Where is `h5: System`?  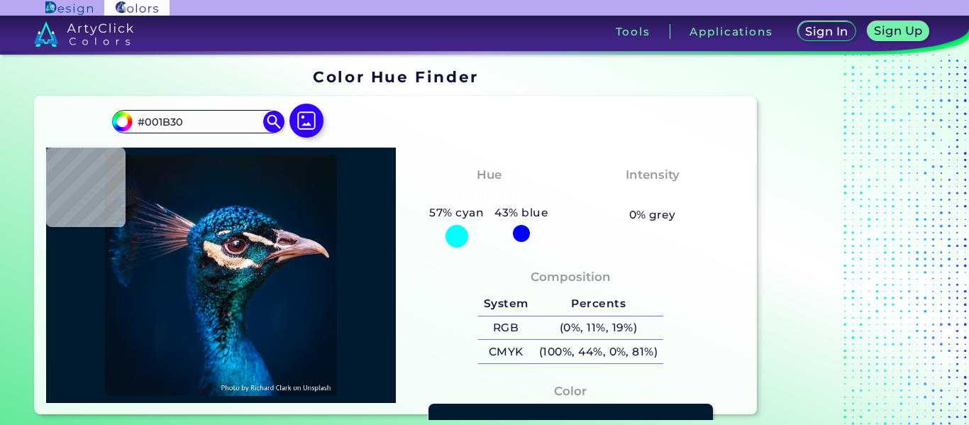
h5: System is located at coordinates (506, 304).